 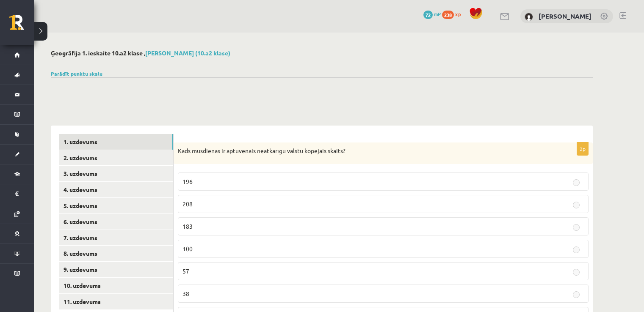 What do you see at coordinates (116, 142) in the screenshot?
I see `a: 1. uzdevums` at bounding box center [116, 142].